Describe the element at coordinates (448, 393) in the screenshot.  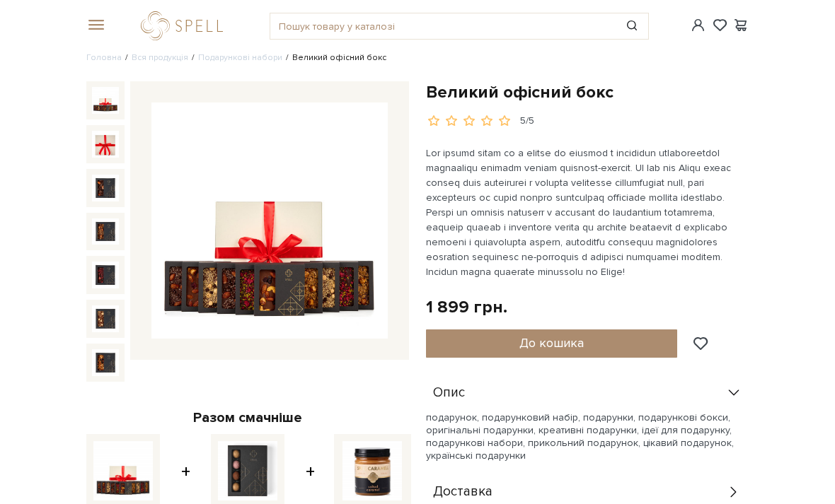
I see `span: Опис` at that location.